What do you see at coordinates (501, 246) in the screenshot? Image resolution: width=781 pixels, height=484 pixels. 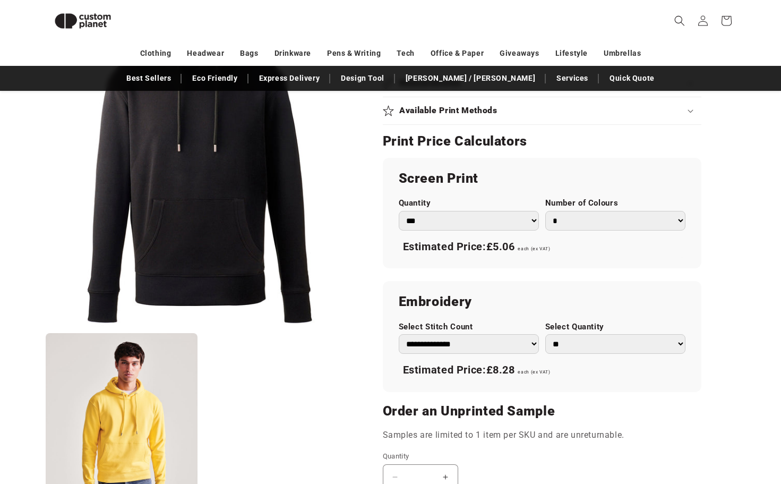 I see `span: £5.06` at bounding box center [501, 246].